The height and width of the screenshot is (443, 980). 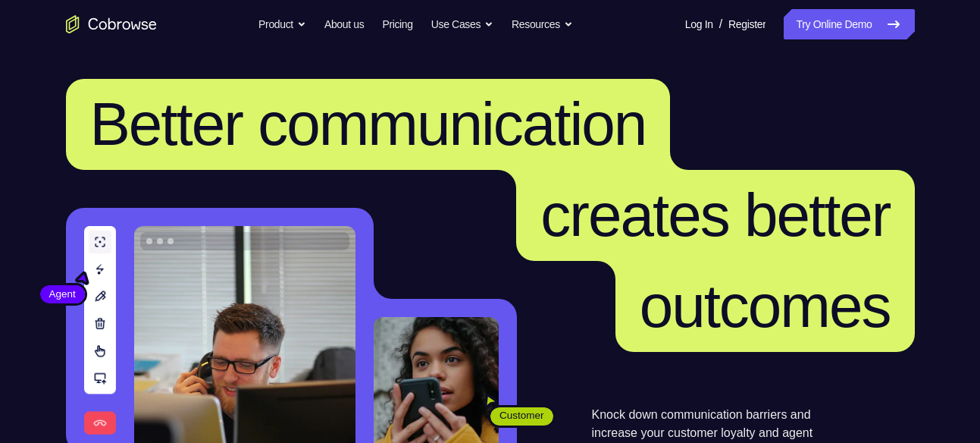 What do you see at coordinates (715, 214) in the screenshot?
I see `span: creates better` at bounding box center [715, 214].